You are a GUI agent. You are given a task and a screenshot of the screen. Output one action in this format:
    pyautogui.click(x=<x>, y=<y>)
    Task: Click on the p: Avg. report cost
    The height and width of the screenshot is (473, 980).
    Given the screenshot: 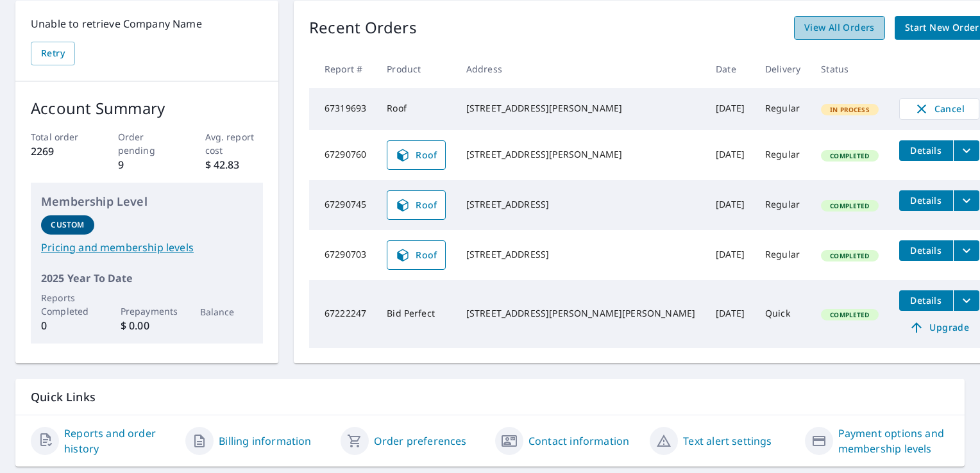 What is the action you would take?
    pyautogui.click(x=234, y=144)
    